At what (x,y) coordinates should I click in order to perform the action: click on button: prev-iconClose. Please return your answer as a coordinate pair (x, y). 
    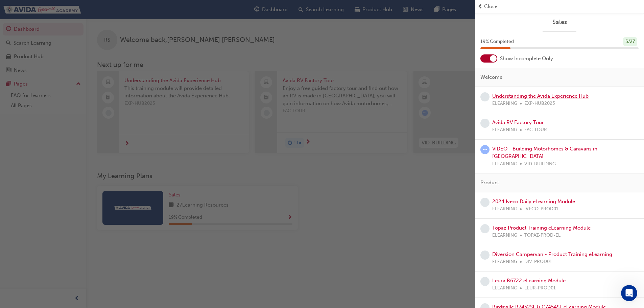
    Looking at the image, I should click on (559, 7).